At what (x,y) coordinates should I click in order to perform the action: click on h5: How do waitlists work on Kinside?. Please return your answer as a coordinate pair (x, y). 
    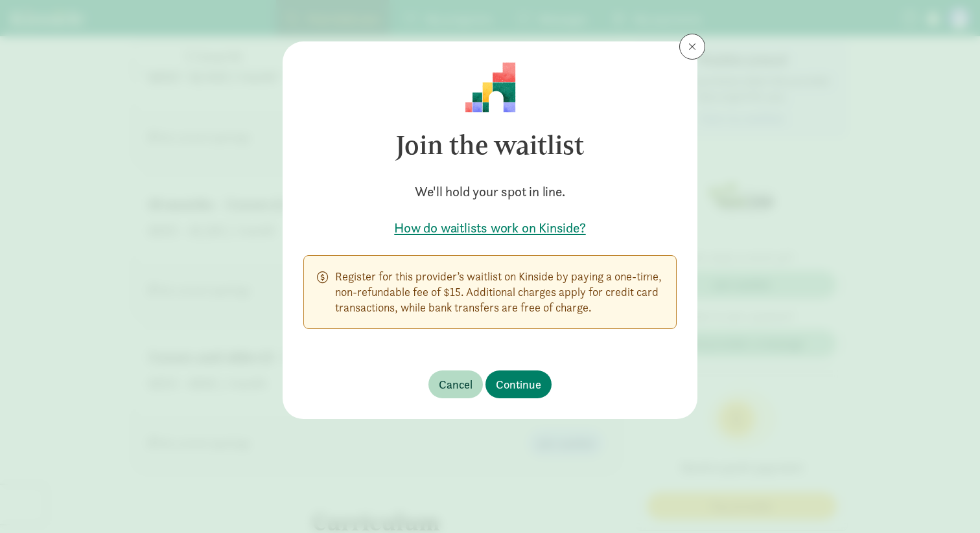
    Looking at the image, I should click on (490, 228).